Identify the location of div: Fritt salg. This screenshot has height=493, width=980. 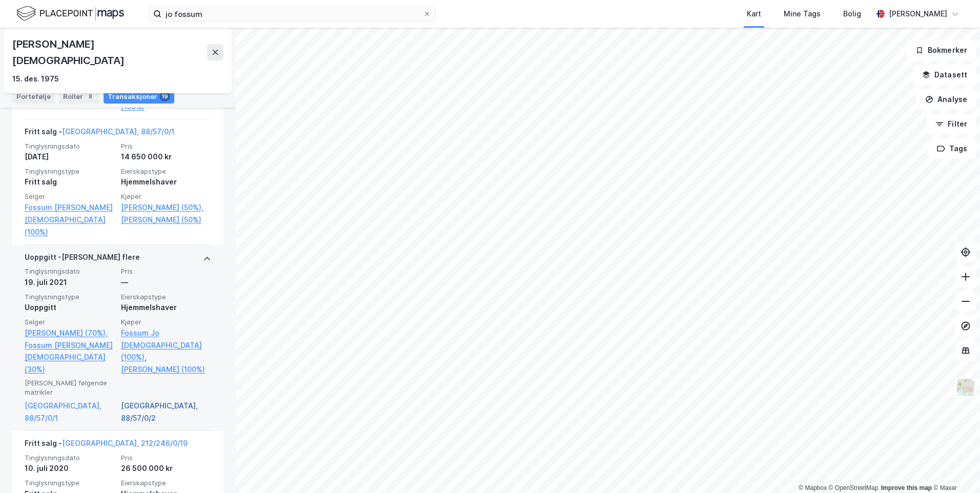
(70, 182).